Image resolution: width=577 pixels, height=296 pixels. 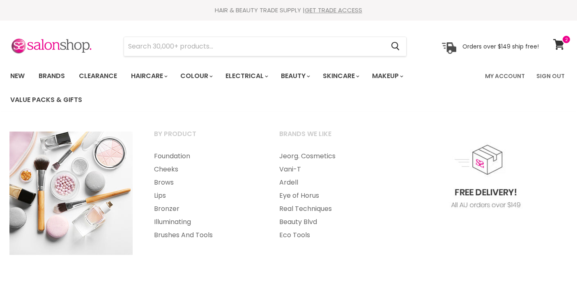 I want to click on a: Bronzer, so click(x=205, y=209).